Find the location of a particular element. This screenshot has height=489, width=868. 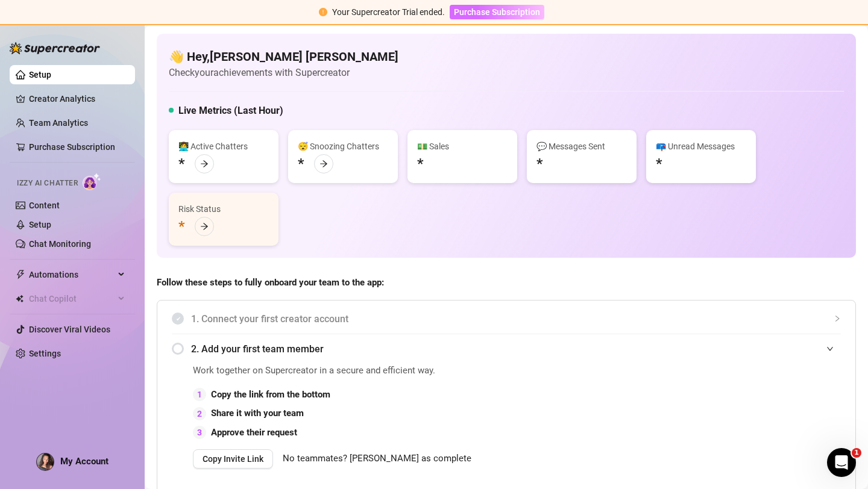

a: Settings is located at coordinates (45, 354).